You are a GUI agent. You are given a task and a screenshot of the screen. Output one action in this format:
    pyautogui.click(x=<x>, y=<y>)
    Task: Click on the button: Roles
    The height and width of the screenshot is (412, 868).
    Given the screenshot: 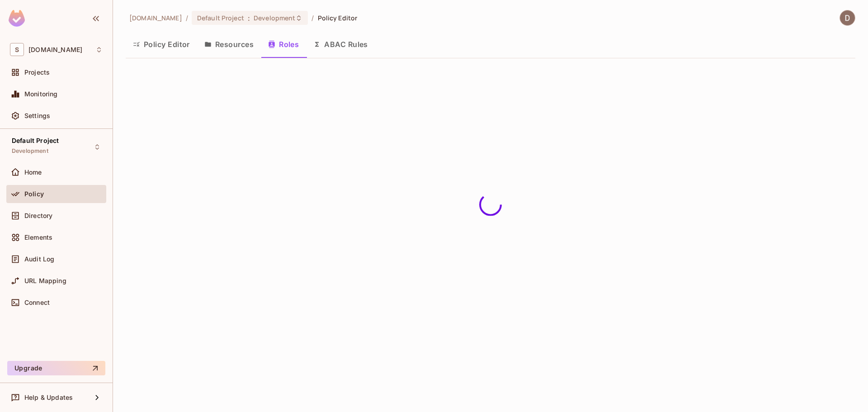 What is the action you would take?
    pyautogui.click(x=283, y=44)
    